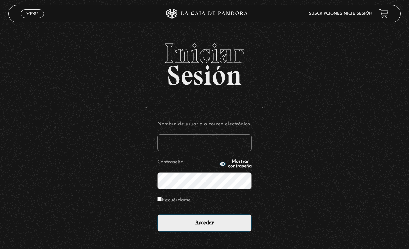  Describe the element at coordinates (383, 13) in the screenshot. I see `a: View your shopping cart` at that location.